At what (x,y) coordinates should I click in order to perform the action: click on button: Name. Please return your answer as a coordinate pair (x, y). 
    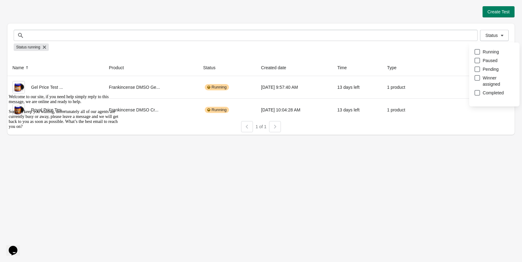
    Looking at the image, I should click on (21, 68).